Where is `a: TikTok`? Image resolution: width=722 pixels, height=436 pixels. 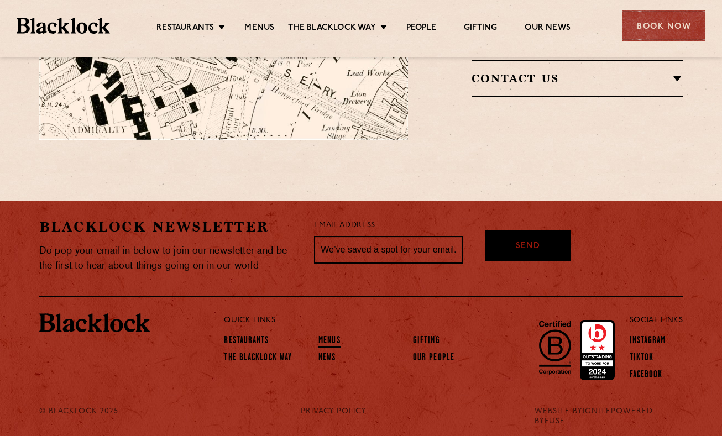
a: TikTok is located at coordinates (642, 359).